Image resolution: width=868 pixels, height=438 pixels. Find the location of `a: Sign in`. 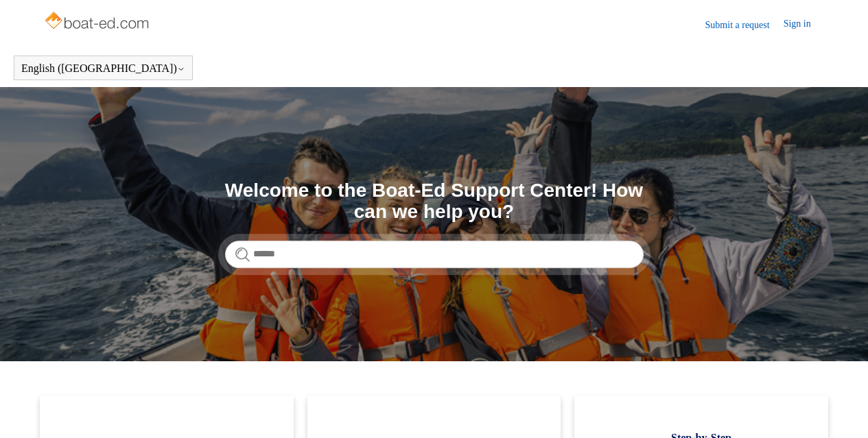

a: Sign in is located at coordinates (804, 24).